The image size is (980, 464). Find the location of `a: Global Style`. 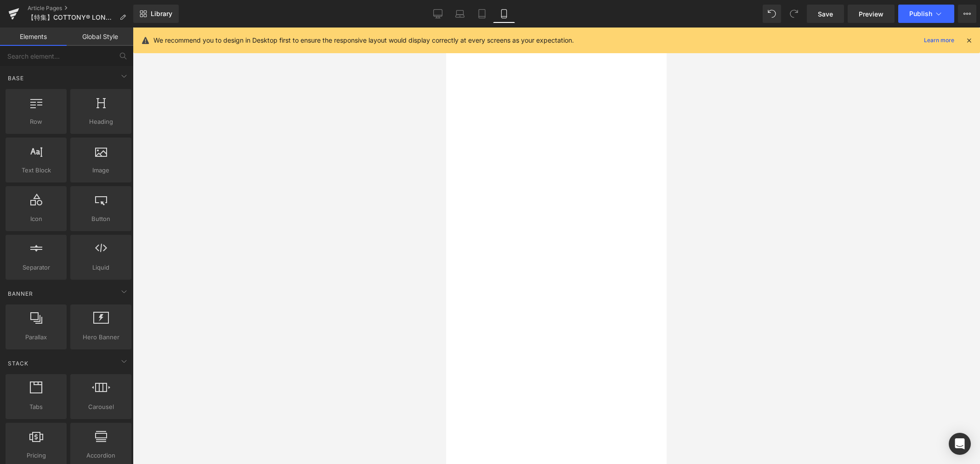

a: Global Style is located at coordinates (100, 36).